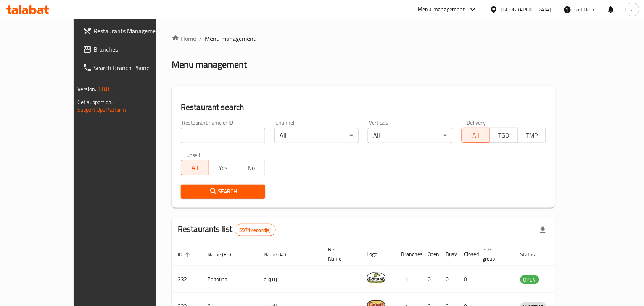 Image resolution: width=644 pixels, height=306 pixels. I want to click on span: Search Branch Phone, so click(134, 67).